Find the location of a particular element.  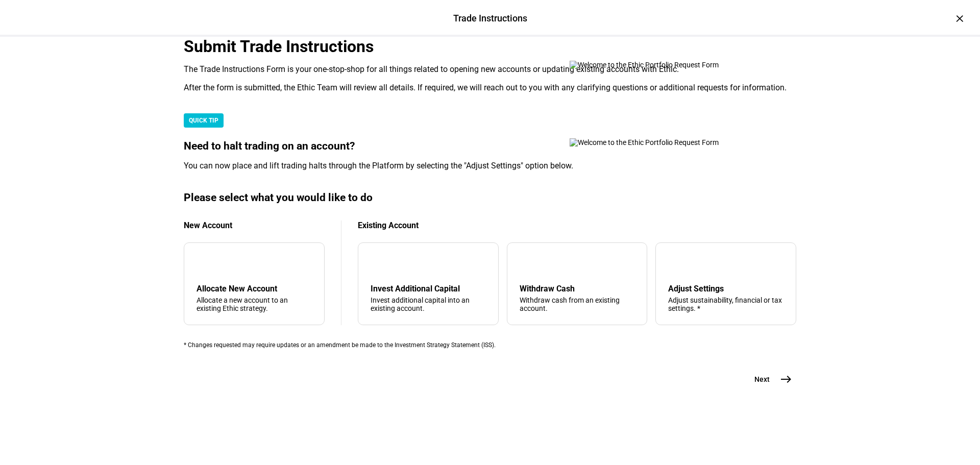

div: * Changes requested may require updates or an amendment be made to the Investment Strategy Statem... is located at coordinates (490, 345).